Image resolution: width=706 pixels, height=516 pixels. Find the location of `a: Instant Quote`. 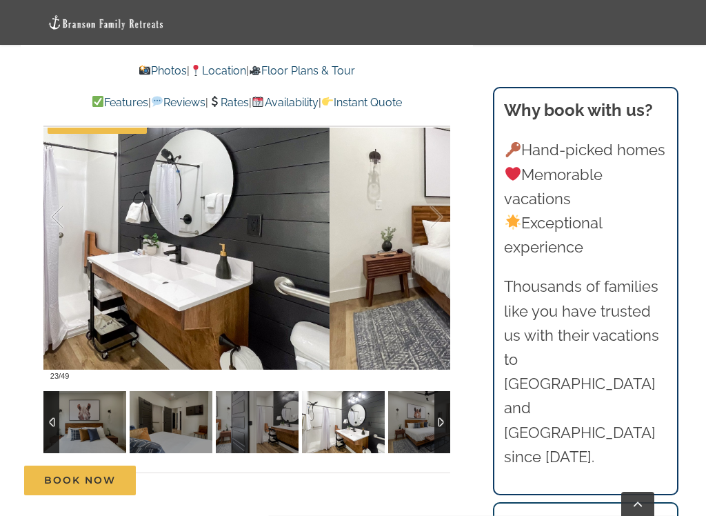

a: Instant Quote is located at coordinates (361, 102).